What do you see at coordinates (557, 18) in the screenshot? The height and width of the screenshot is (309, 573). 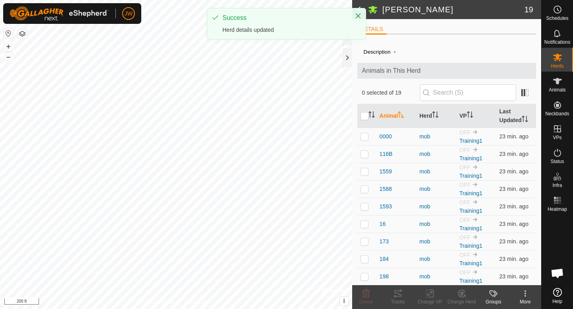 I see `span: Schedules` at bounding box center [557, 18].